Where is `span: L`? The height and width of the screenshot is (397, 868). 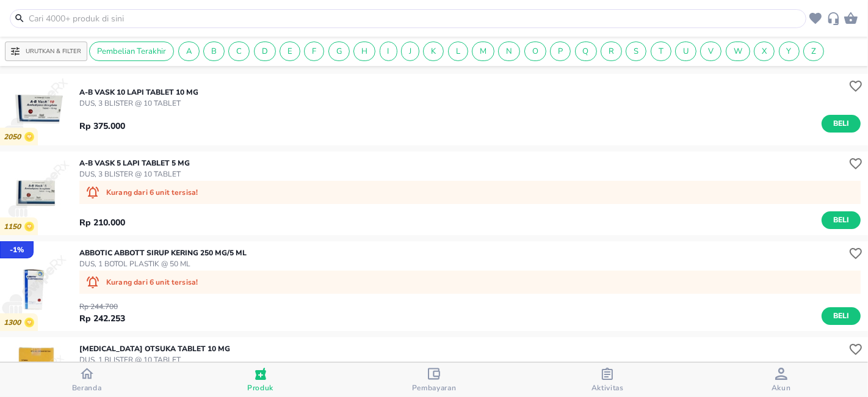 span: L is located at coordinates (458, 51).